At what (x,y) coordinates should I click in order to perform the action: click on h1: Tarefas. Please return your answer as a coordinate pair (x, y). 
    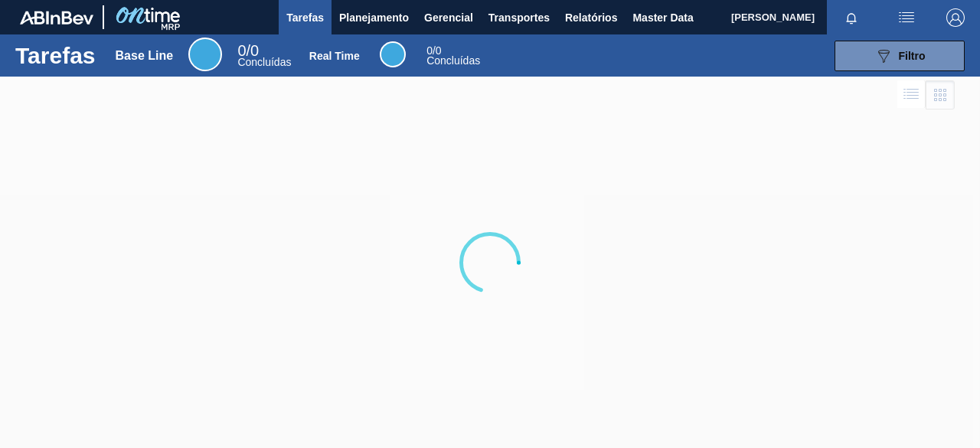
    Looking at the image, I should click on (55, 55).